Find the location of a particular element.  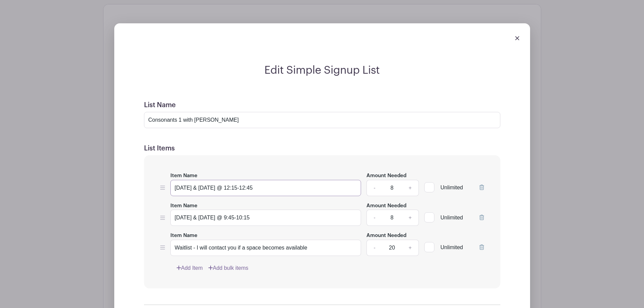

a: Add Item is located at coordinates (189, 268).